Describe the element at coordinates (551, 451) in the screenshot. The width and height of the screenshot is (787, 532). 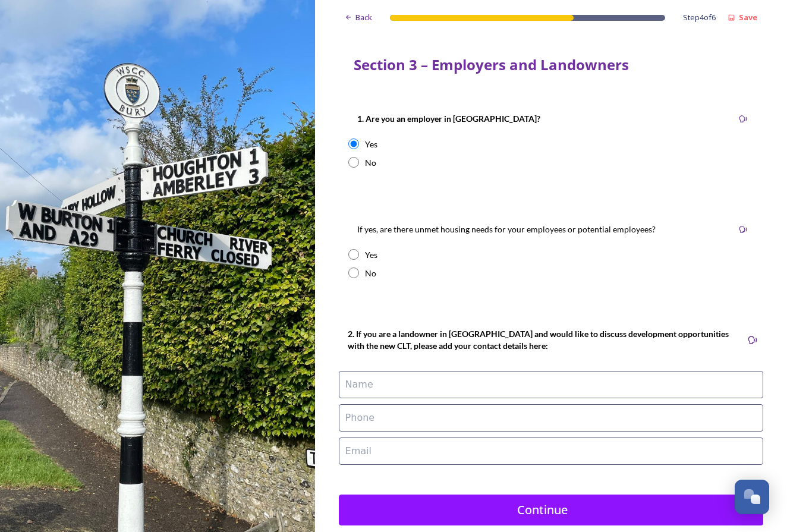
I see `input: Email` at that location.